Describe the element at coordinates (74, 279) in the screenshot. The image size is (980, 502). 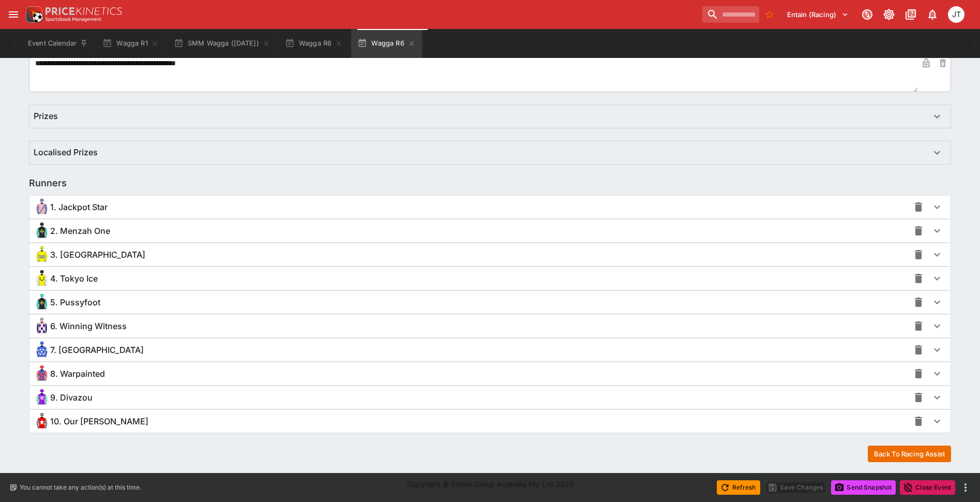
I see `span: 4. Tokyo Ice` at that location.